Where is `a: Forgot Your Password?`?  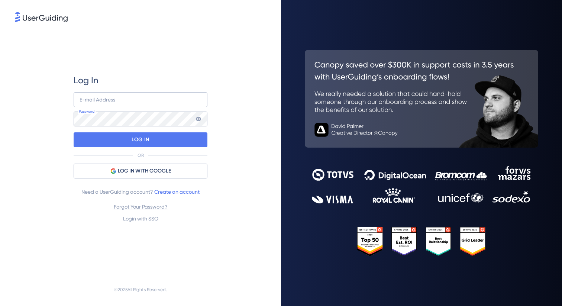
a: Forgot Your Password? is located at coordinates (140, 207).